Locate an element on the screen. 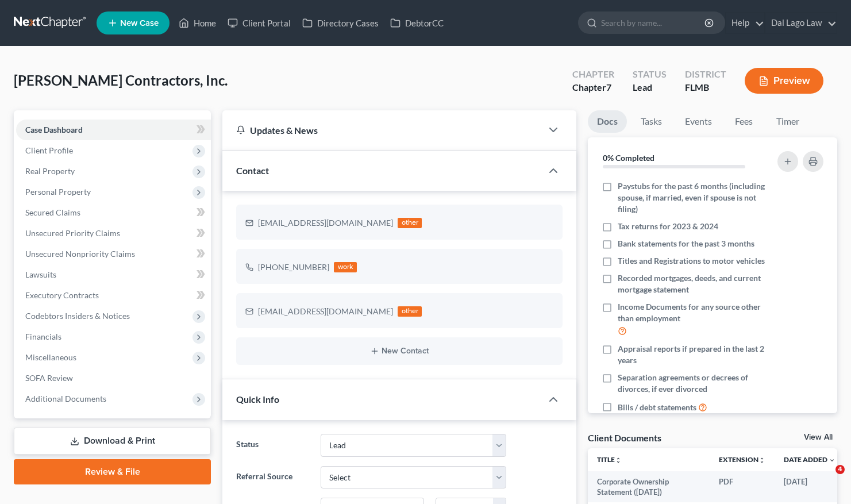  a: SOFA Review is located at coordinates (113, 378).